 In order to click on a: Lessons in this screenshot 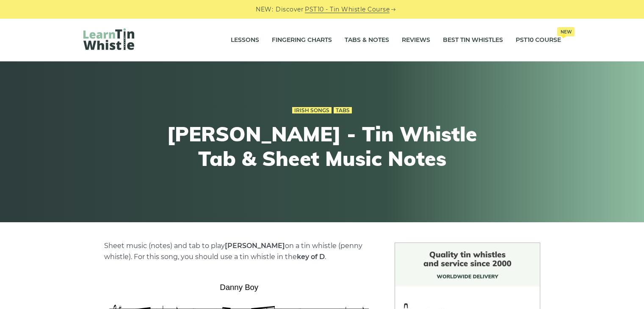, I will do `click(245, 40)`.